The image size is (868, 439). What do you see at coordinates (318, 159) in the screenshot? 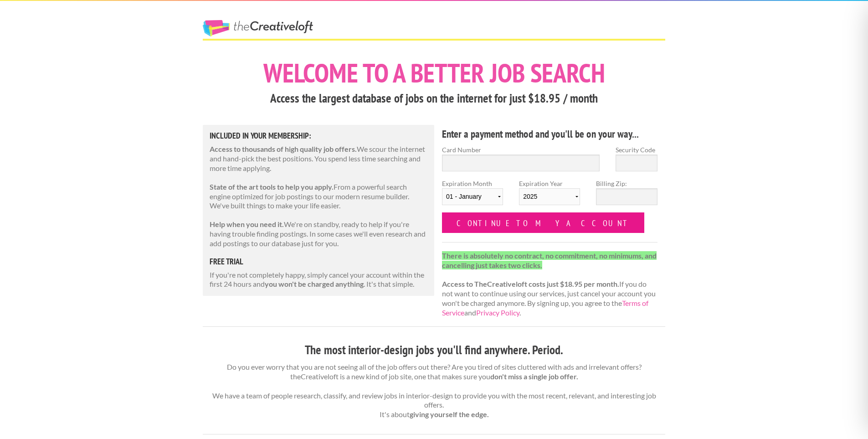
I see `p: We scour the internet and hand-pick the best positions. You spend less time searching and more ti...` at bounding box center [318, 159].